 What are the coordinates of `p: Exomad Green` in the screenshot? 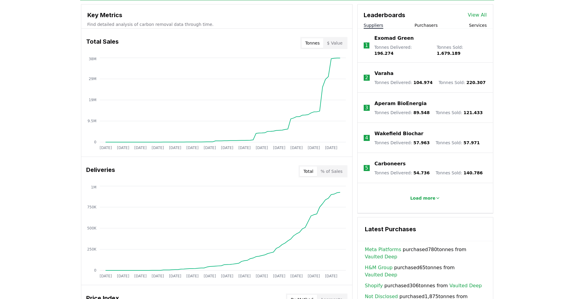 It's located at (394, 38).